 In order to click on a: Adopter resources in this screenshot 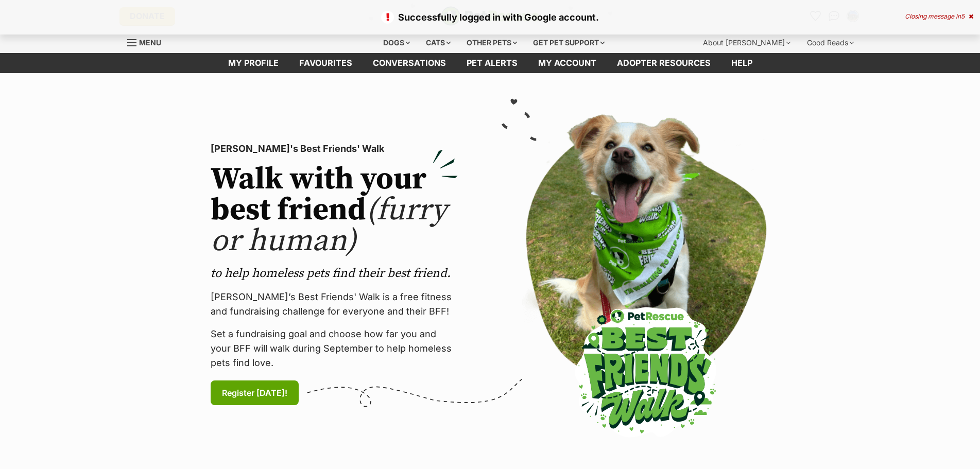, I will do `click(664, 63)`.